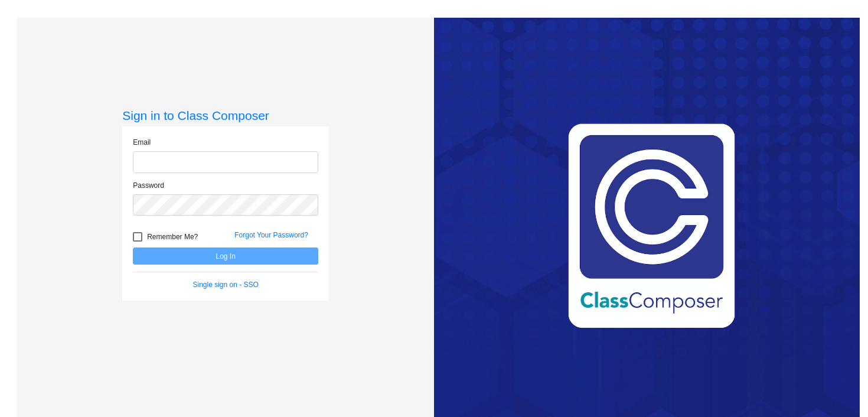 Image resolution: width=868 pixels, height=417 pixels. What do you see at coordinates (271, 235) in the screenshot?
I see `a: Forgot Your Password?` at bounding box center [271, 235].